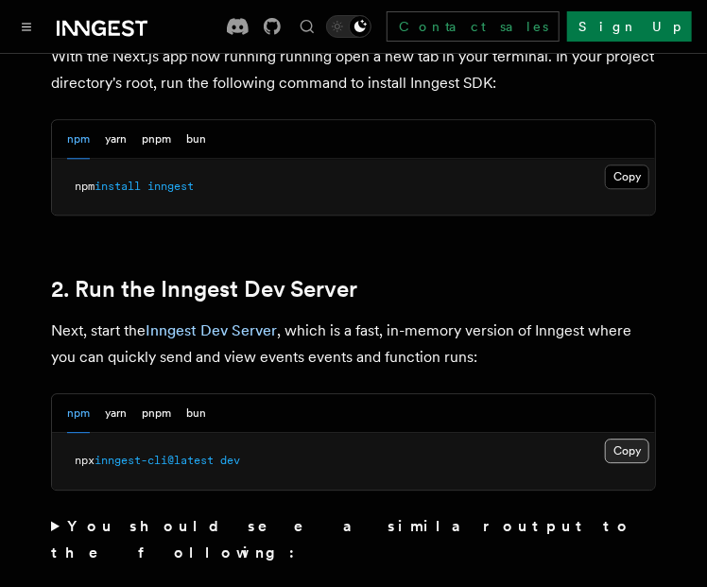 The height and width of the screenshot is (587, 707). I want to click on a: Inngest Dev Server, so click(211, 330).